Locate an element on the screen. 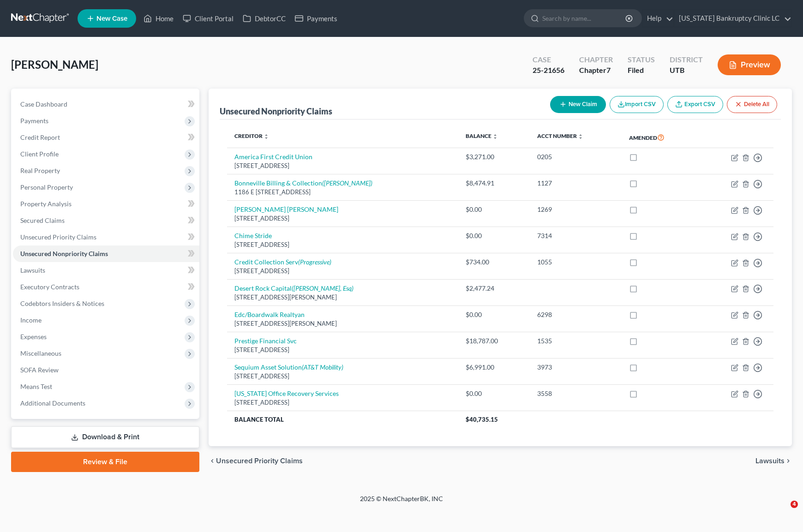 The image size is (803, 532). div: $2,477.24 is located at coordinates (494, 289).